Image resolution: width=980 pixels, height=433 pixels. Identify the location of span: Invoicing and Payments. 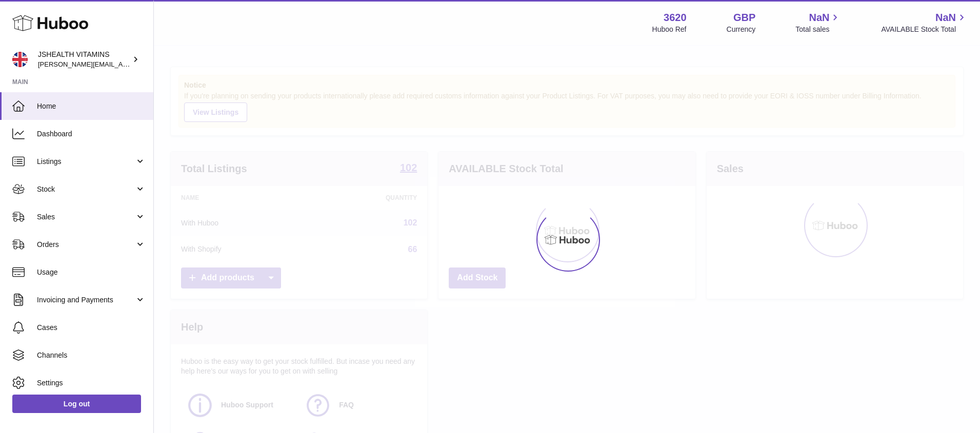
(85, 300).